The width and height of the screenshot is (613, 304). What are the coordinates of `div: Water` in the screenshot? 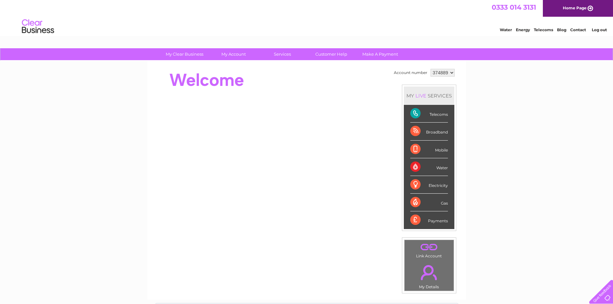 It's located at (429, 167).